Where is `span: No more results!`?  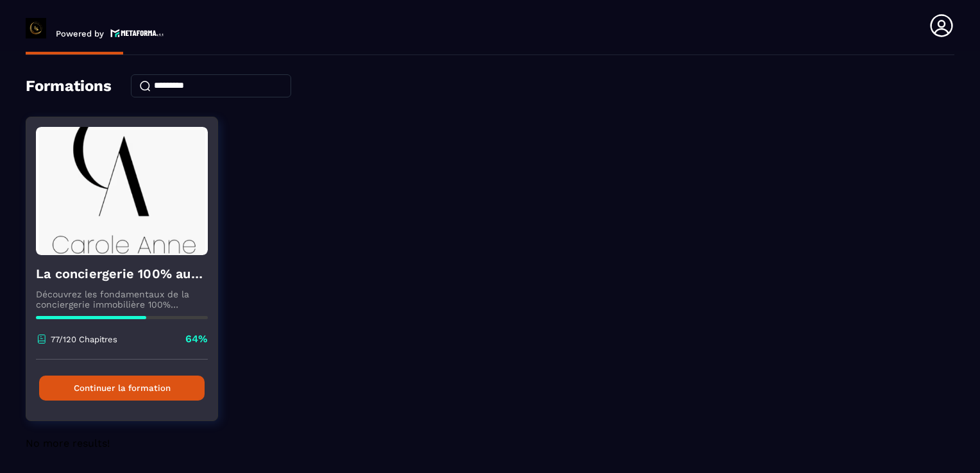 span: No more results! is located at coordinates (67, 443).